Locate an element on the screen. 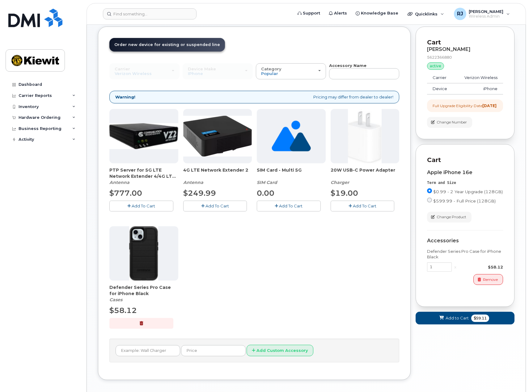 This screenshot has width=529, height=392. div: RussellB Jones is located at coordinates (481, 14).